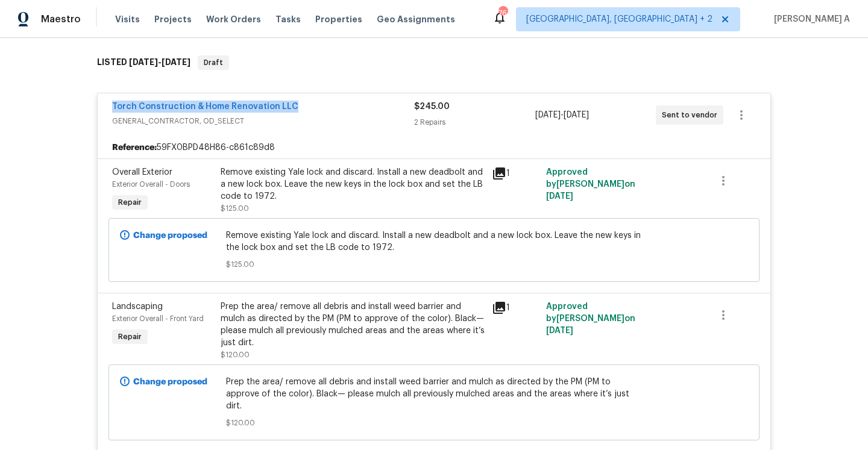 Image resolution: width=868 pixels, height=450 pixels. I want to click on span: Landscaping, so click(138, 306).